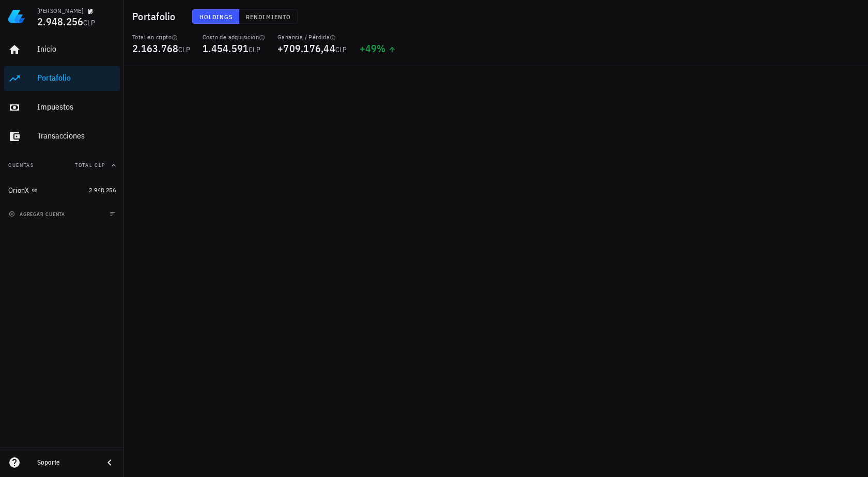  What do you see at coordinates (378, 49) in the screenshot?
I see `div: +49` at bounding box center [378, 49].